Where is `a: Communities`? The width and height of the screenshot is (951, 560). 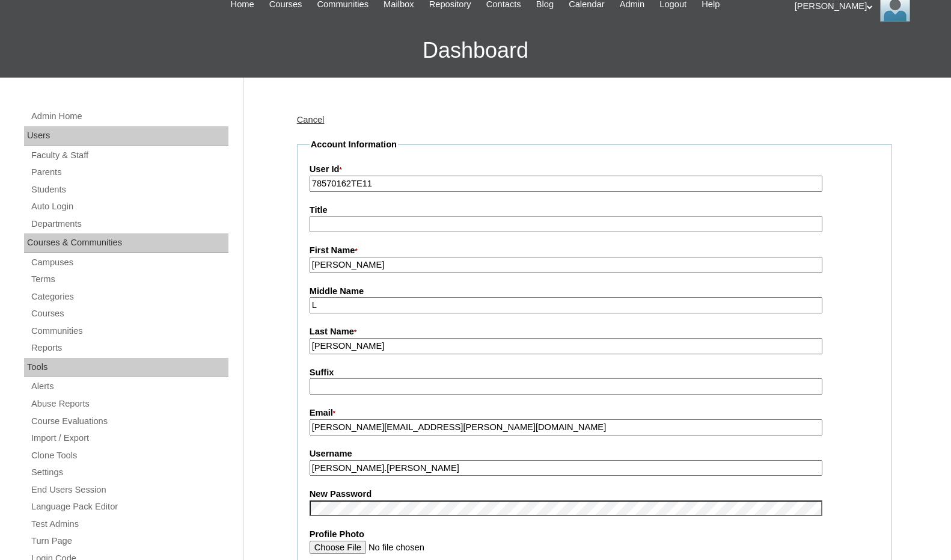 a: Communities is located at coordinates (129, 331).